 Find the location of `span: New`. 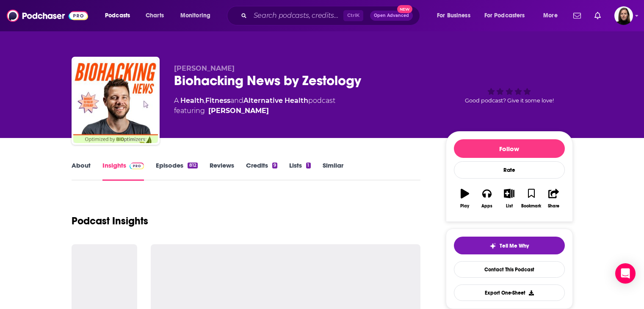

span: New is located at coordinates (405, 9).